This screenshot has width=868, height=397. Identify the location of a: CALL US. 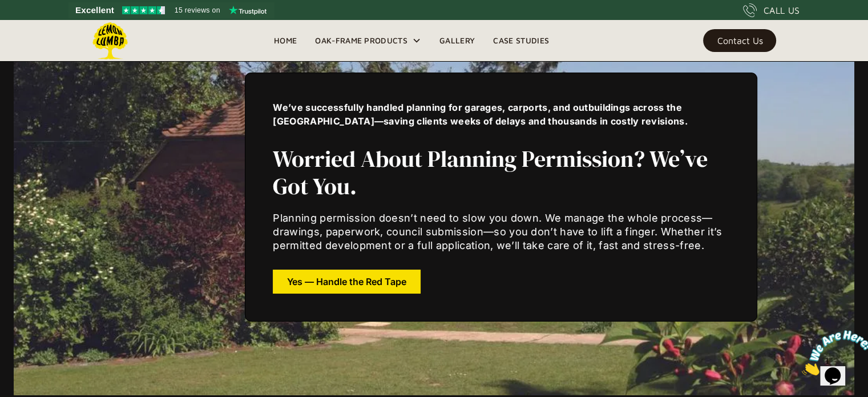
(771, 11).